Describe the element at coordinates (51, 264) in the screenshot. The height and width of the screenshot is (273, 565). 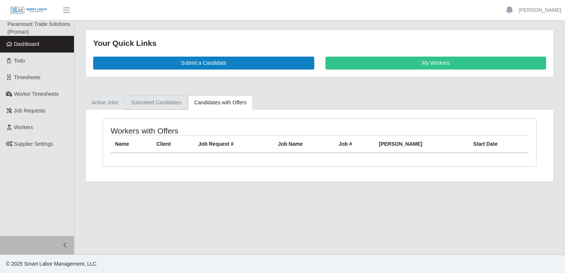
I see `span: © 2025 Smart Labor Management, LLC` at that location.